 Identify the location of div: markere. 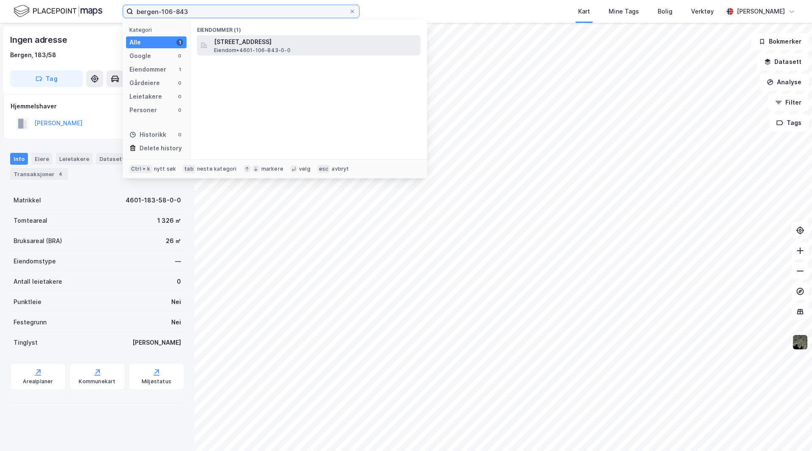
(272, 169).